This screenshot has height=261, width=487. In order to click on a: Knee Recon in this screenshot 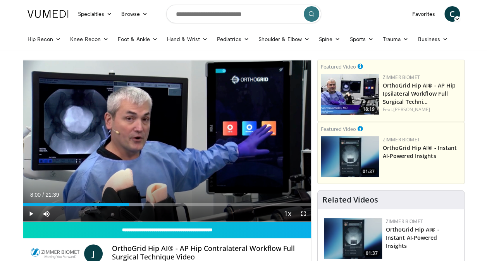, I will do `click(89, 39)`.